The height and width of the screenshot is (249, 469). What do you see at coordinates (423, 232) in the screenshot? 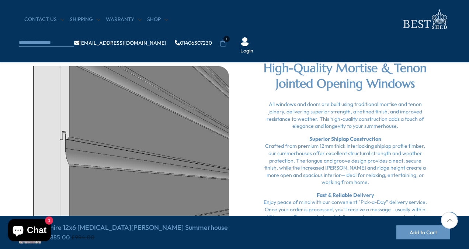
I see `button: Add to Cart` at bounding box center [423, 232].